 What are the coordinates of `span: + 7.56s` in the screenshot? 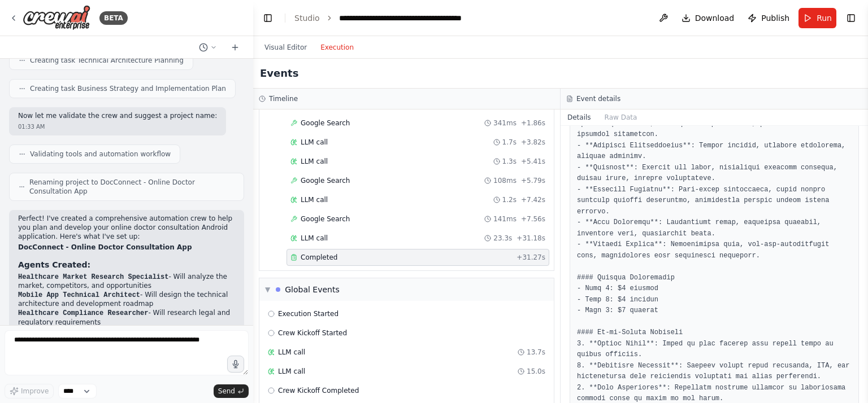 It's located at (533, 219).